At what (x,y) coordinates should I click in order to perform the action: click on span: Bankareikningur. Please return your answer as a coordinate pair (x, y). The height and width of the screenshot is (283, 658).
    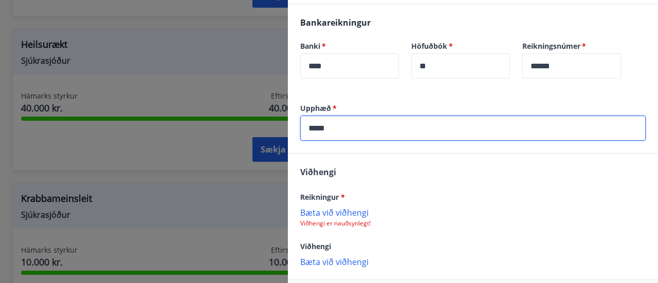
    Looking at the image, I should click on (335, 23).